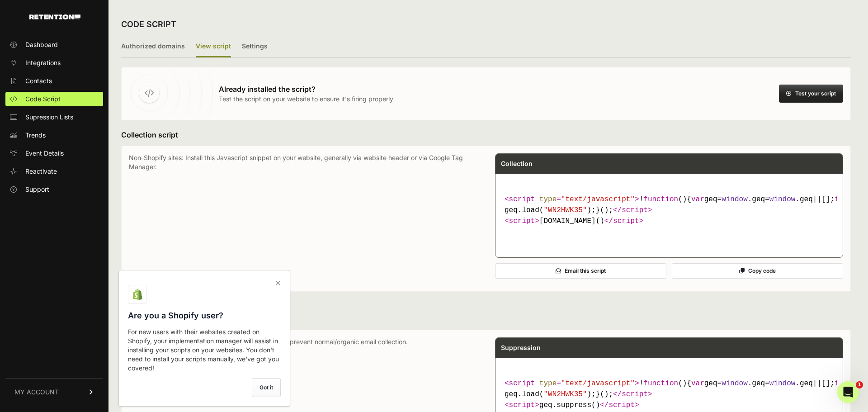  Describe the element at coordinates (213, 47) in the screenshot. I see `label: View script` at that location.